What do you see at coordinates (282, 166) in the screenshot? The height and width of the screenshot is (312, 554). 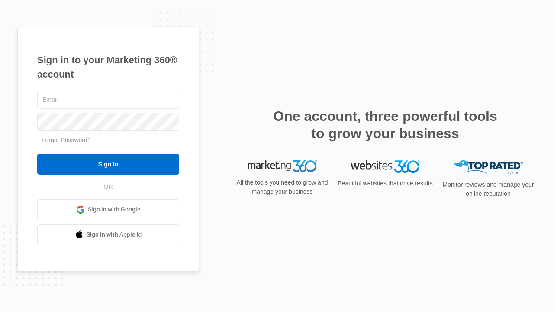 I see `img: Marketing 360` at bounding box center [282, 166].